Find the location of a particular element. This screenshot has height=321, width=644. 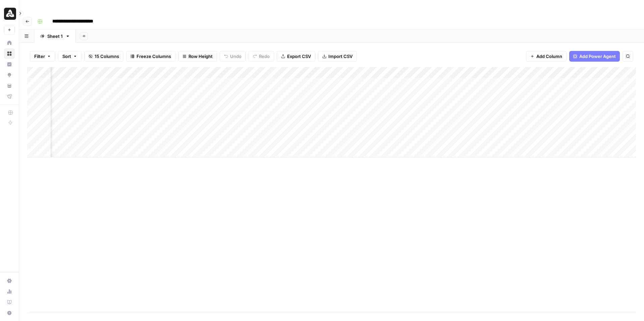

a: Settings is located at coordinates (10, 281).